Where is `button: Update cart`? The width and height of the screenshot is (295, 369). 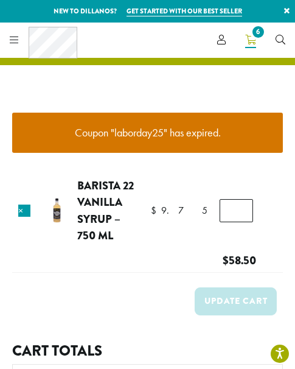 button: Update cart is located at coordinates (236, 301).